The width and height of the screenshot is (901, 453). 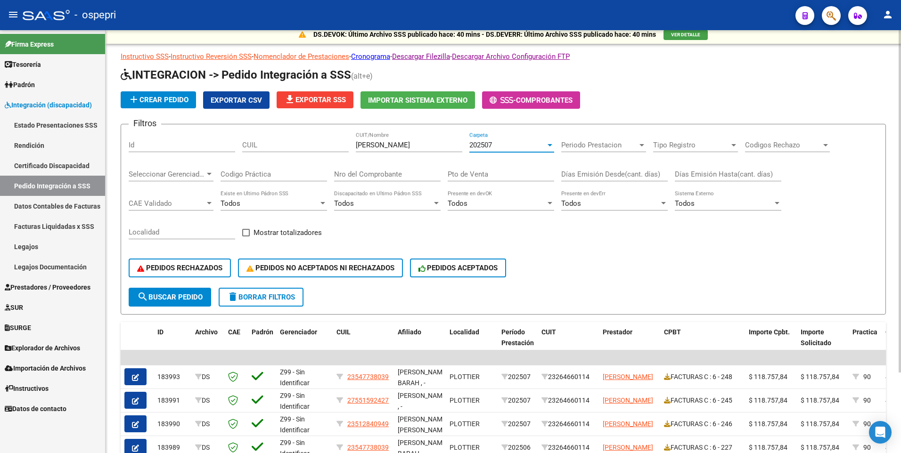 I want to click on span: Importación de Archivos, so click(x=45, y=368).